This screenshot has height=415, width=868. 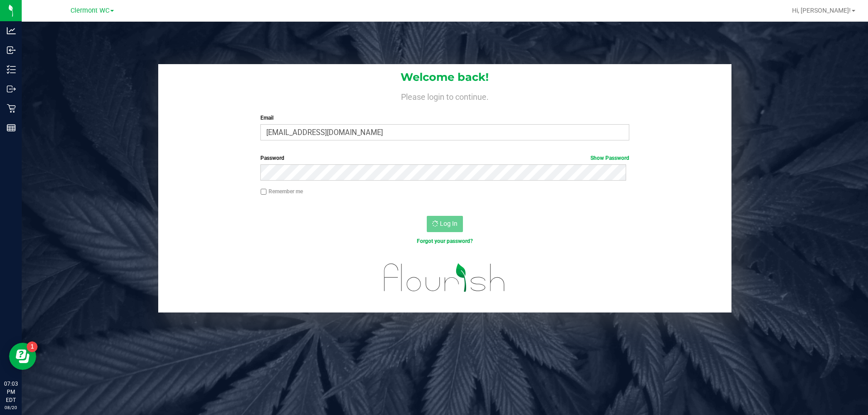 I want to click on inline-svg: Analytics, so click(x=11, y=31).